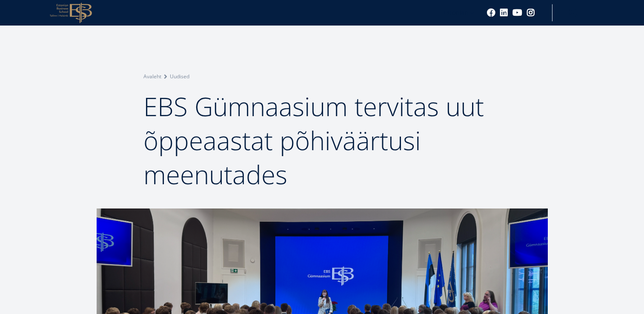 The width and height of the screenshot is (644, 314). What do you see at coordinates (152, 77) in the screenshot?
I see `a: Avaleht` at bounding box center [152, 77].